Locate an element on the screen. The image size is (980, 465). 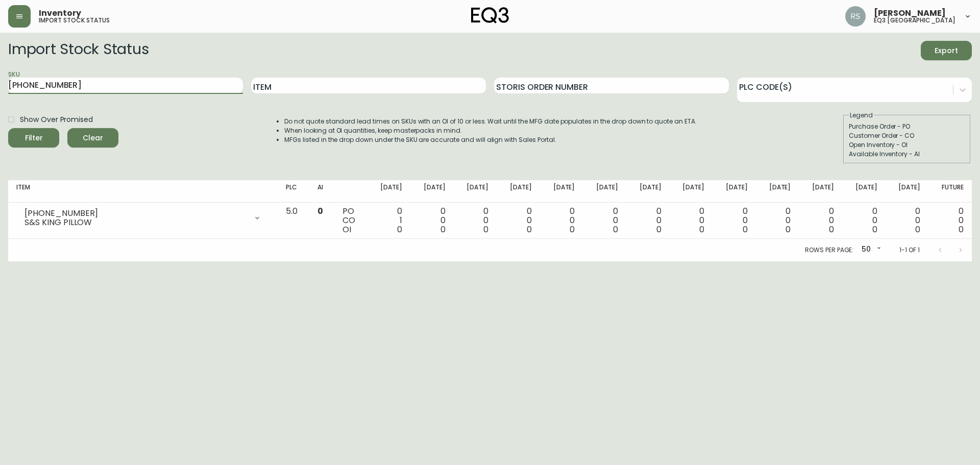
th: Future is located at coordinates (950, 192).